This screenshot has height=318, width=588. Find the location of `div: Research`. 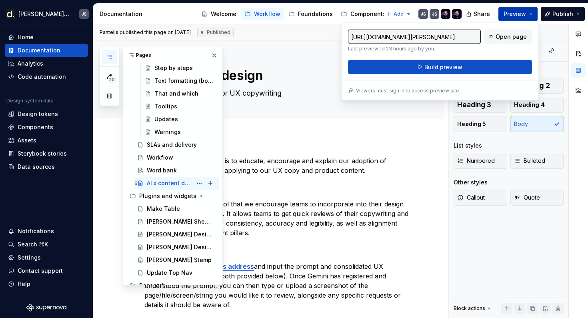

div: Research is located at coordinates (152, 286).